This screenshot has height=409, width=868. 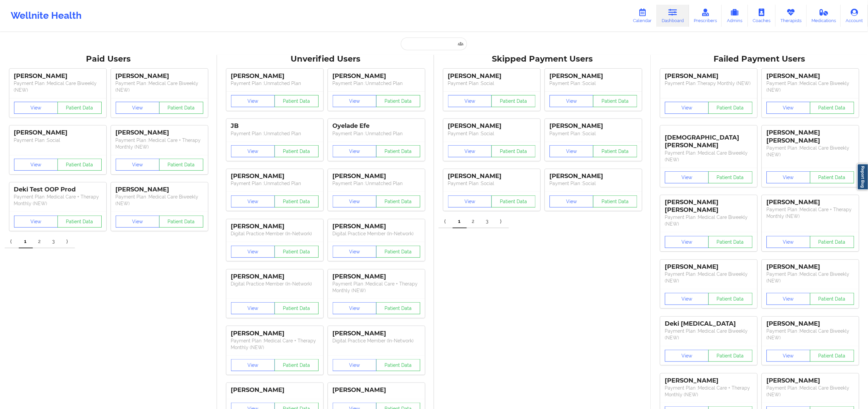 I want to click on a: Report Bug, so click(x=862, y=177).